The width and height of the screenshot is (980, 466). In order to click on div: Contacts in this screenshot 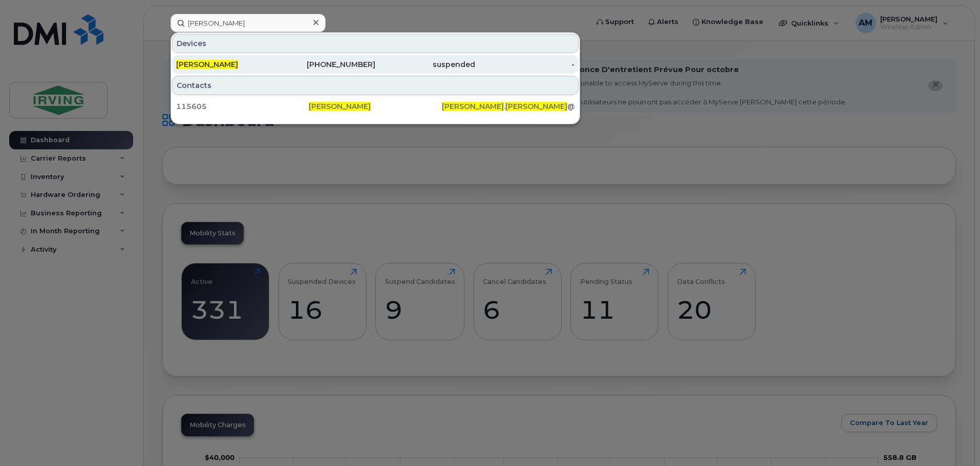, I will do `click(375, 85)`.